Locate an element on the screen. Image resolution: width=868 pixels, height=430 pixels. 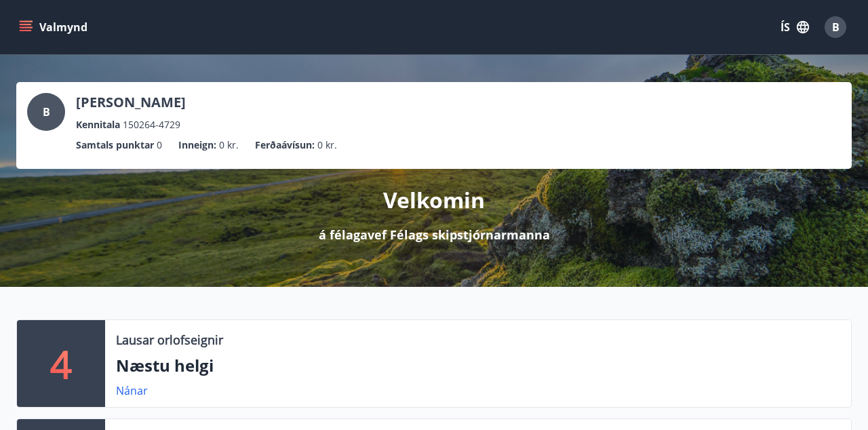
a: Nánar is located at coordinates (132, 391).